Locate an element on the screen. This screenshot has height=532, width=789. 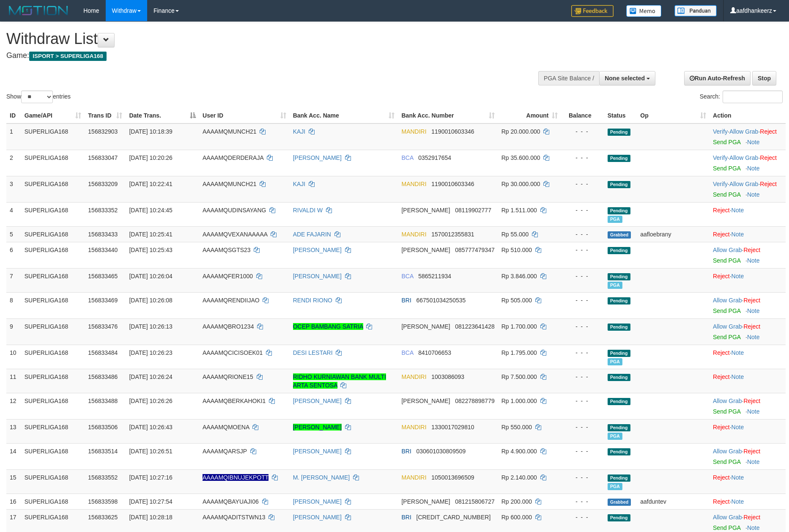
th: Bank Acc. Name: activate to sort column ascending is located at coordinates (344, 115).